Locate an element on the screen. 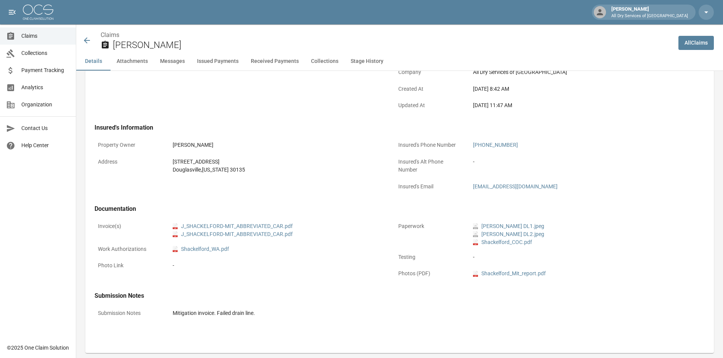  button: Collections is located at coordinates (325, 61).